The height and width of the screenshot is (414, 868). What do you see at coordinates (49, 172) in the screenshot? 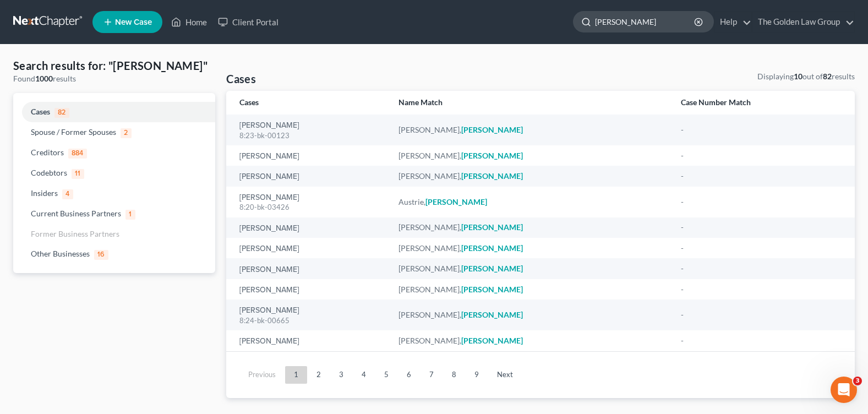
I see `span: Codebtors` at bounding box center [49, 172].